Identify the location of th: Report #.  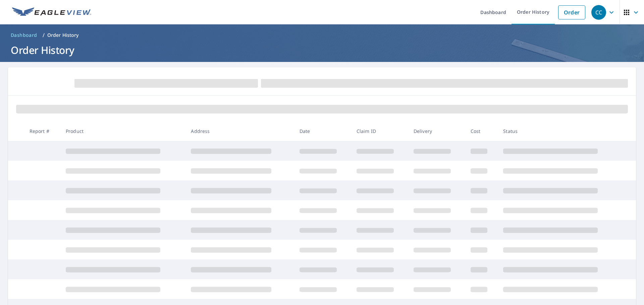
(42, 131).